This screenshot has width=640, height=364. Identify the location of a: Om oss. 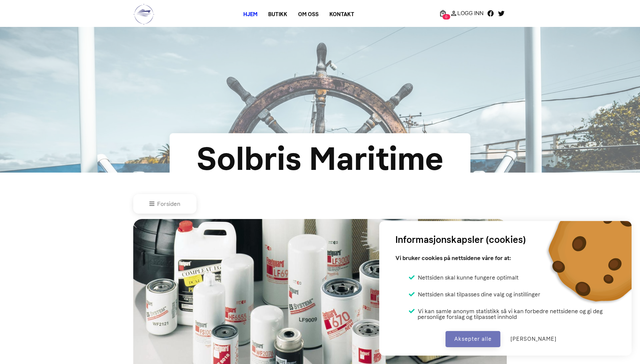
(308, 15).